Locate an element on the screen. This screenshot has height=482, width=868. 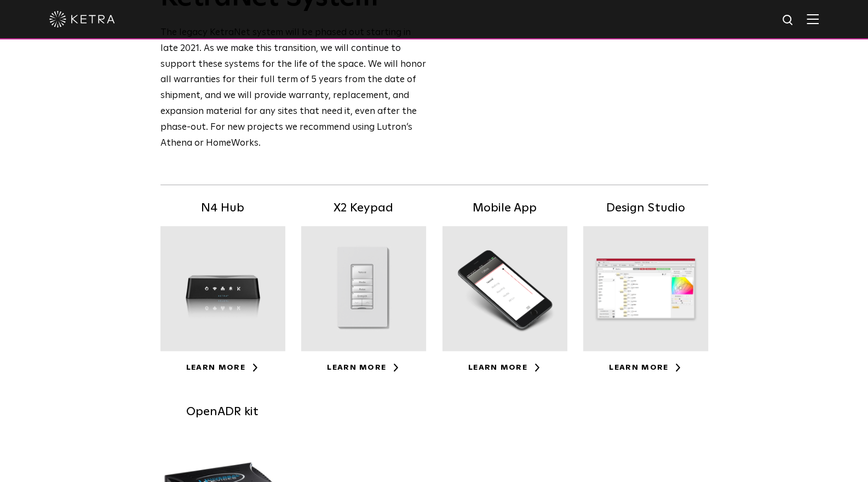
h5: X2 Keypad is located at coordinates (363, 208).